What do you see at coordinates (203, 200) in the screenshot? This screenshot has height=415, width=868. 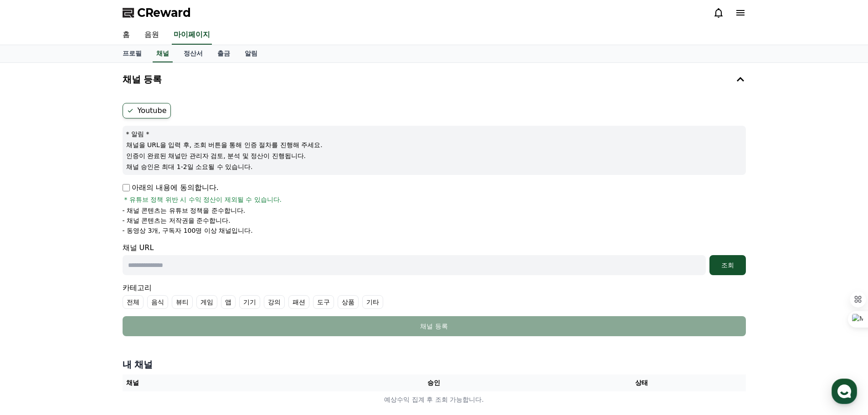 I see `span: * 유튜브 정책 위반 시 수익 정산이 제외될 수 있습니다.` at bounding box center [203, 200].